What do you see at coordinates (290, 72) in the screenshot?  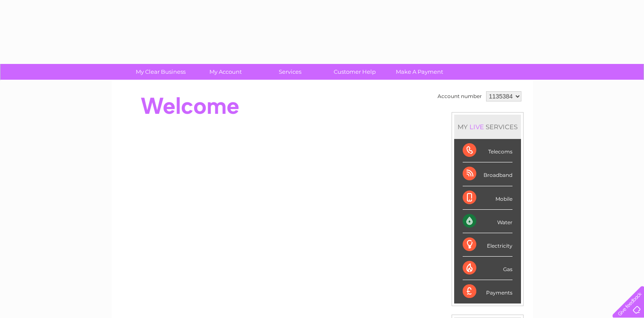 I see `a: Services` at bounding box center [290, 72].